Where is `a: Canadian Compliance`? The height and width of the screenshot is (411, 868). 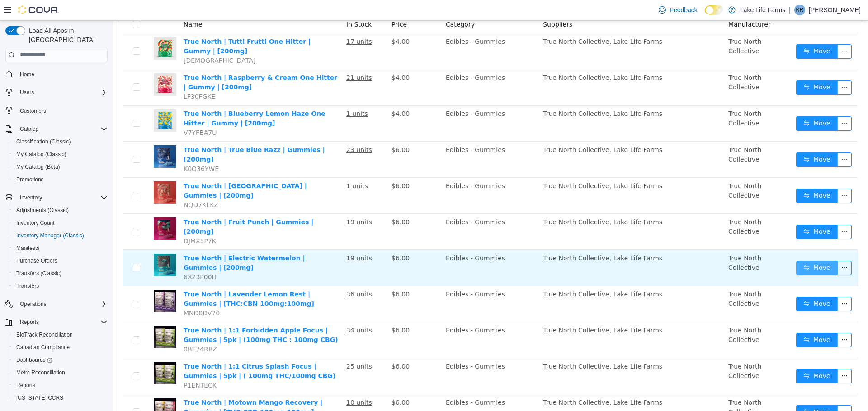
a: Canadian Compliance is located at coordinates (43, 348).